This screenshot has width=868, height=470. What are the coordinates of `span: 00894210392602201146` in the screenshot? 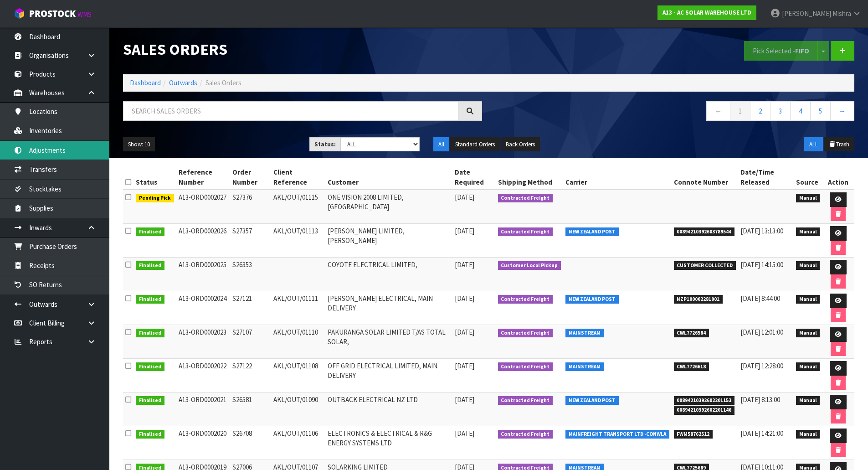 It's located at (704, 410).